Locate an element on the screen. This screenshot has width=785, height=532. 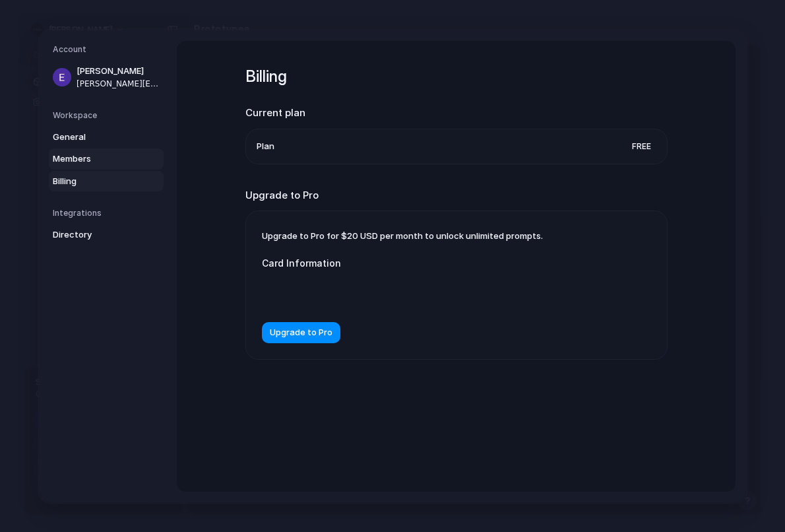
h2: Upgrade to Pro is located at coordinates (456, 194).